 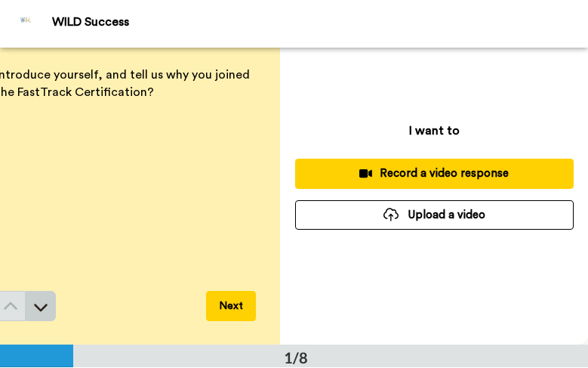 I want to click on p: I want to, so click(x=434, y=131).